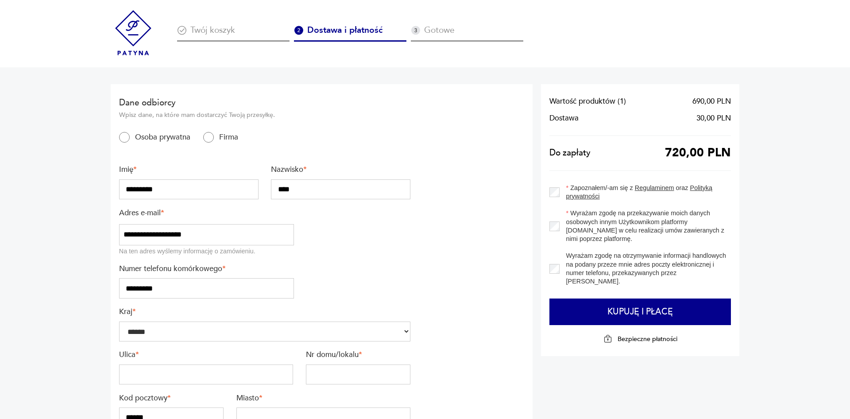 This screenshot has width=850, height=419. I want to click on div: Na ten adres wyślemy informację o zamówieniu., so click(206, 251).